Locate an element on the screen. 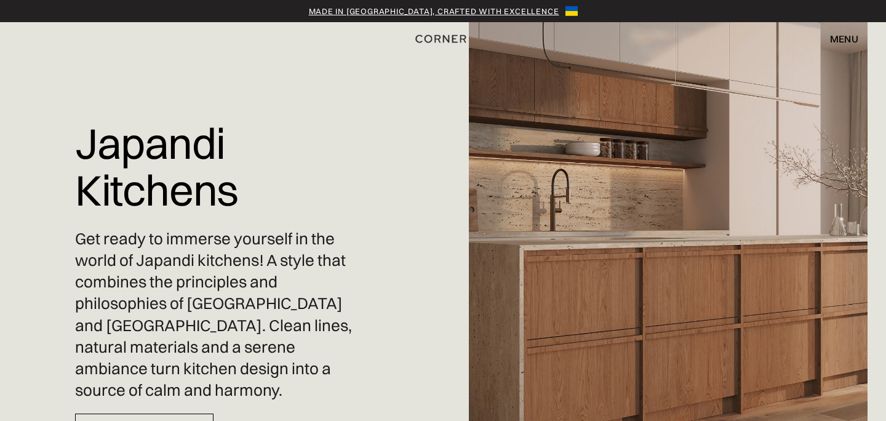 The image size is (886, 421). h1: Japandi Kitchens is located at coordinates (218, 166).